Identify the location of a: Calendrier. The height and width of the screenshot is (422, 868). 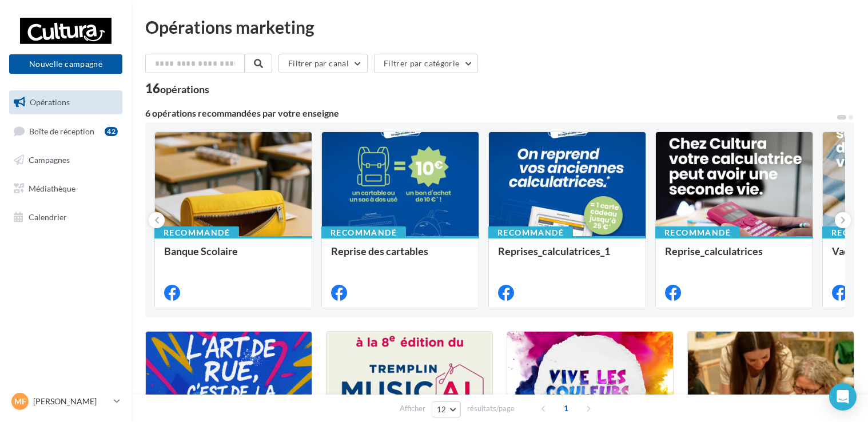
(66, 217).